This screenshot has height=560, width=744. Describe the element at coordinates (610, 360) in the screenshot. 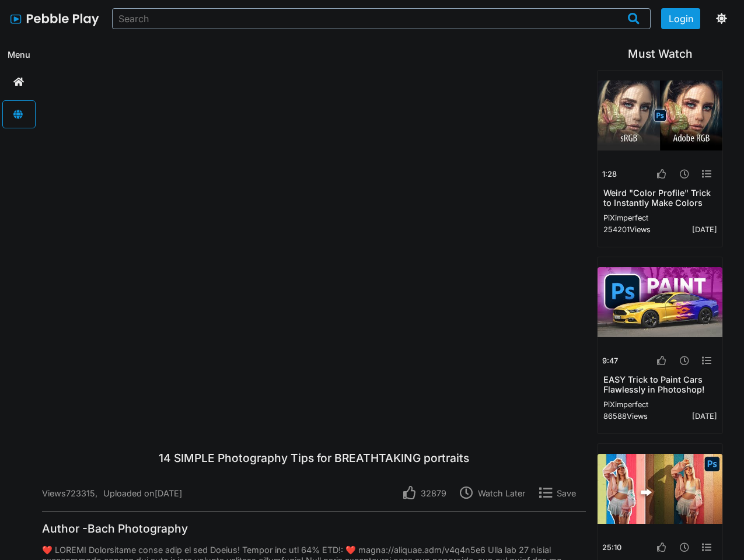

I see `h2: 9:47` at that location.